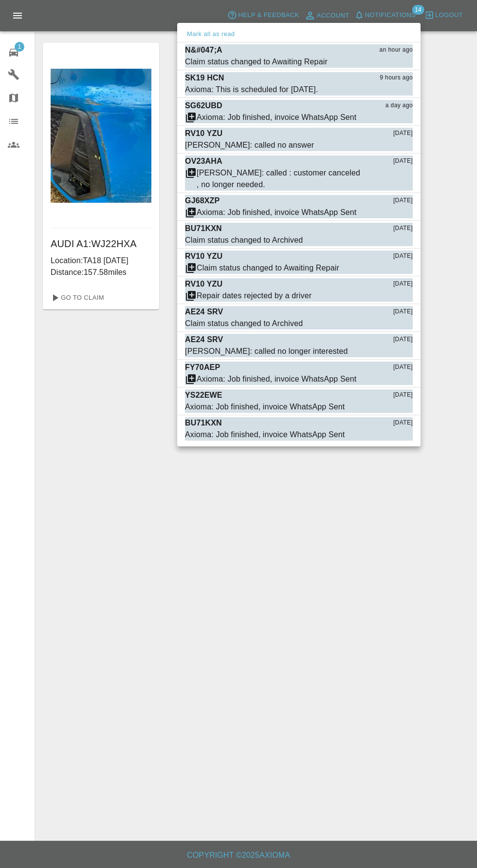 Image resolution: width=477 pixels, height=868 pixels. Describe the element at coordinates (203, 395) in the screenshot. I see `p: YS22EWE` at that location.